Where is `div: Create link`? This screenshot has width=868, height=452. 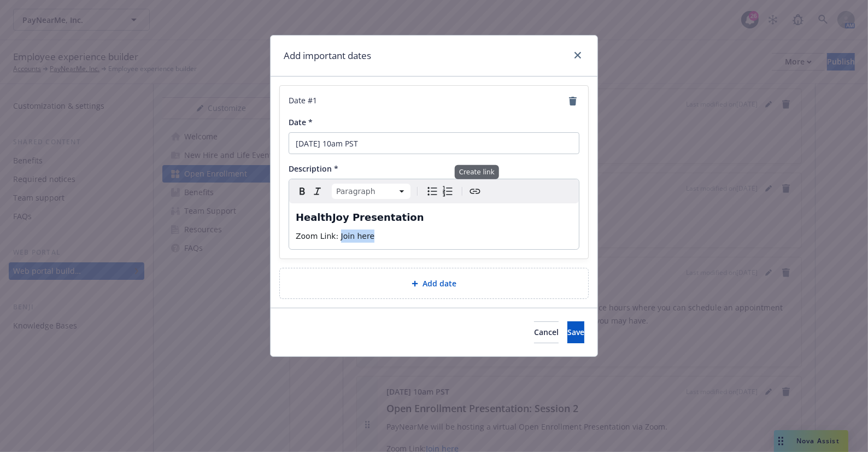 div: Create link is located at coordinates (477, 172).